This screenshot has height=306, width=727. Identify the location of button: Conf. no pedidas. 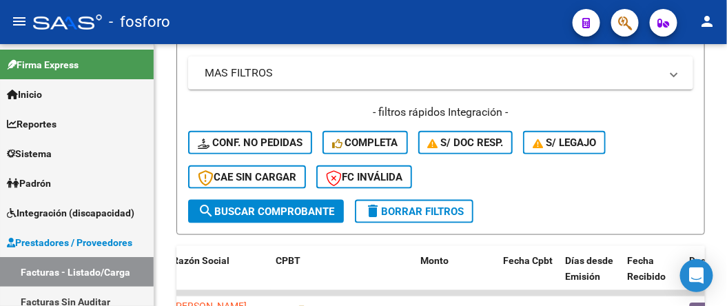
(250, 143).